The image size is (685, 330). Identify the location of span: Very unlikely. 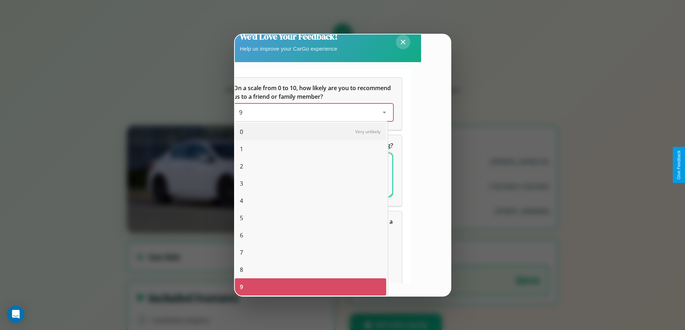
(368, 132).